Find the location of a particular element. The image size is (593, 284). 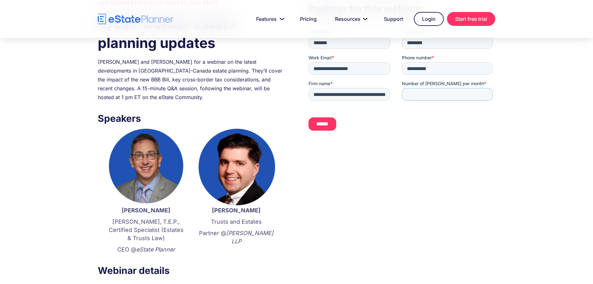

a: Support is located at coordinates (393, 19).